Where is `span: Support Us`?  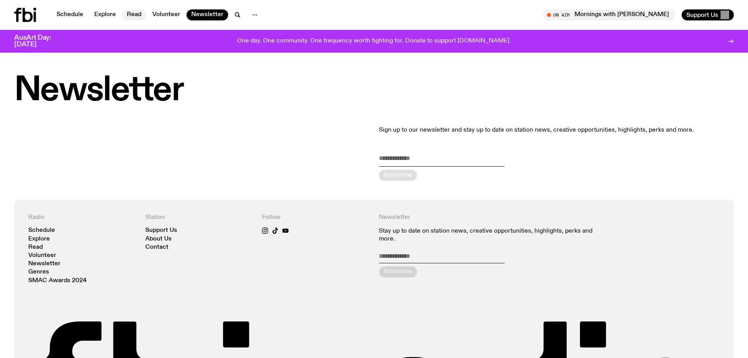
span: Support Us is located at coordinates (702, 15).